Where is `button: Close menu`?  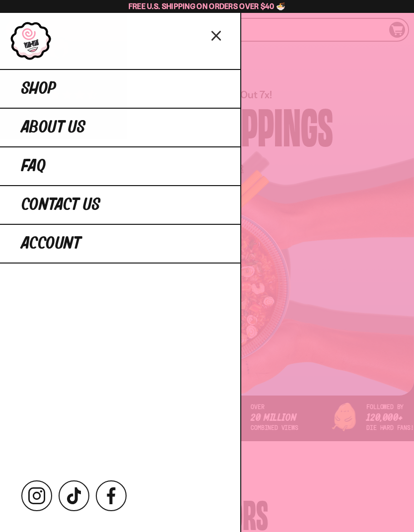 button: Close menu is located at coordinates (216, 35).